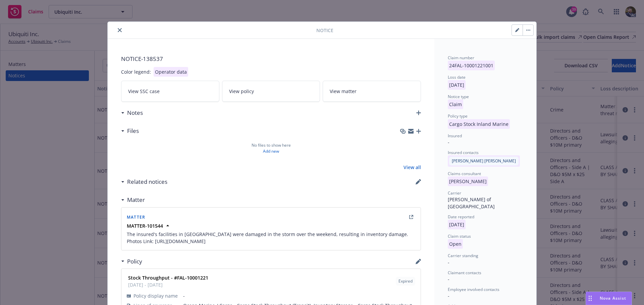 The width and height of the screenshot is (644, 305). Describe the element at coordinates (613, 298) in the screenshot. I see `span: Nova Assist` at that location.